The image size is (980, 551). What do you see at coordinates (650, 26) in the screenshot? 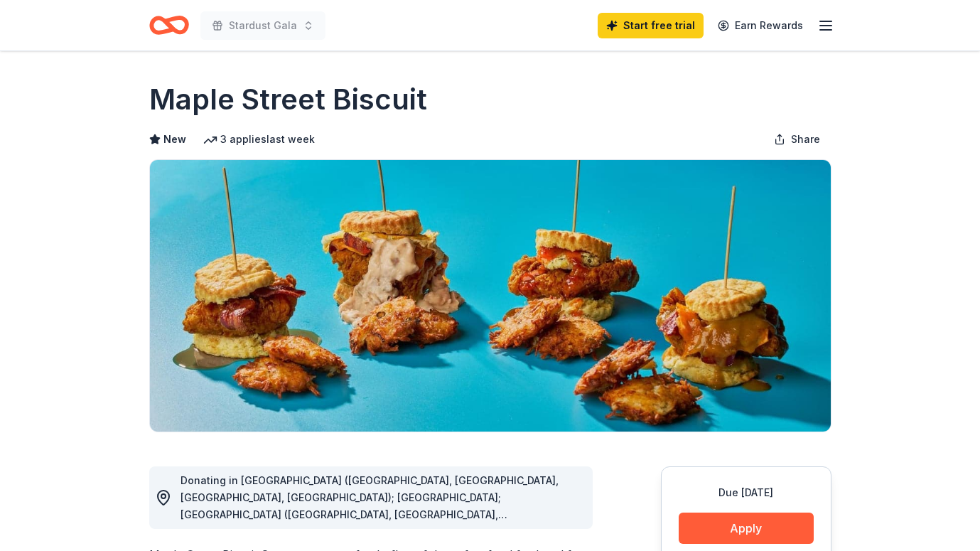
I see `a: Start free trial` at bounding box center [650, 26].